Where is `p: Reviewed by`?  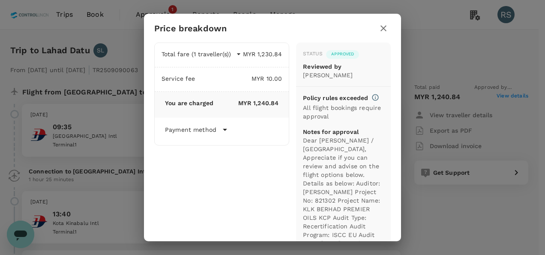
p: Reviewed by is located at coordinates (343, 66).